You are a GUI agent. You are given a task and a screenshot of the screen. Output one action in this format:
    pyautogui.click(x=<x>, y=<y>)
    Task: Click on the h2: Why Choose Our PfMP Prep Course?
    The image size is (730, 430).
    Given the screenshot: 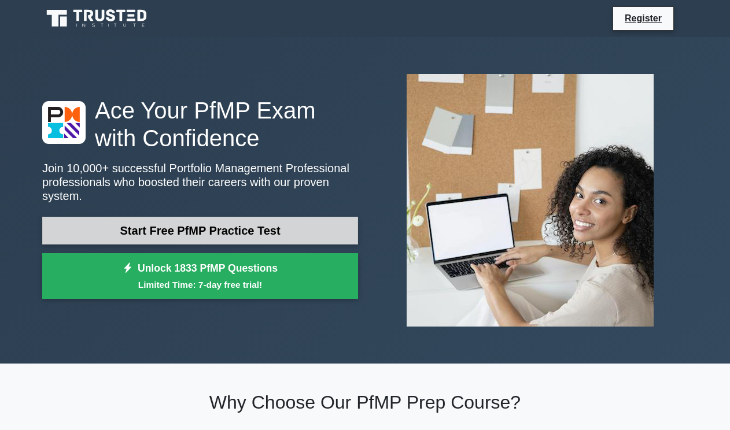 What is the action you would take?
    pyautogui.click(x=365, y=403)
    